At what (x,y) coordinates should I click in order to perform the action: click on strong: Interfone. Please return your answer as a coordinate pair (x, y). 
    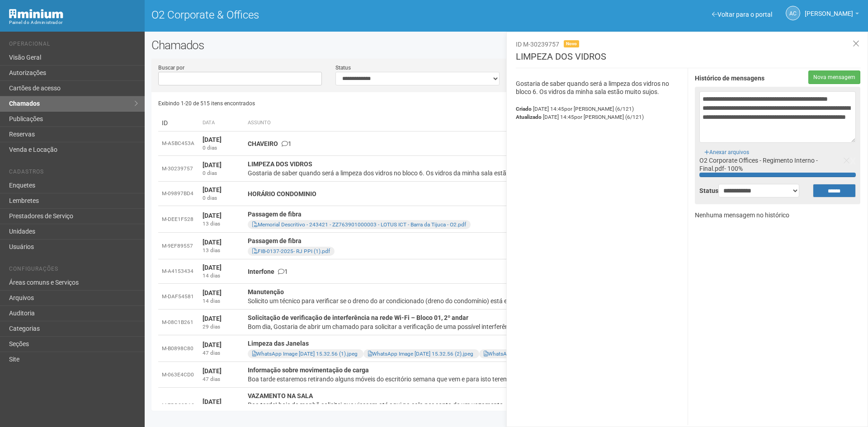
    Looking at the image, I should click on (261, 272).